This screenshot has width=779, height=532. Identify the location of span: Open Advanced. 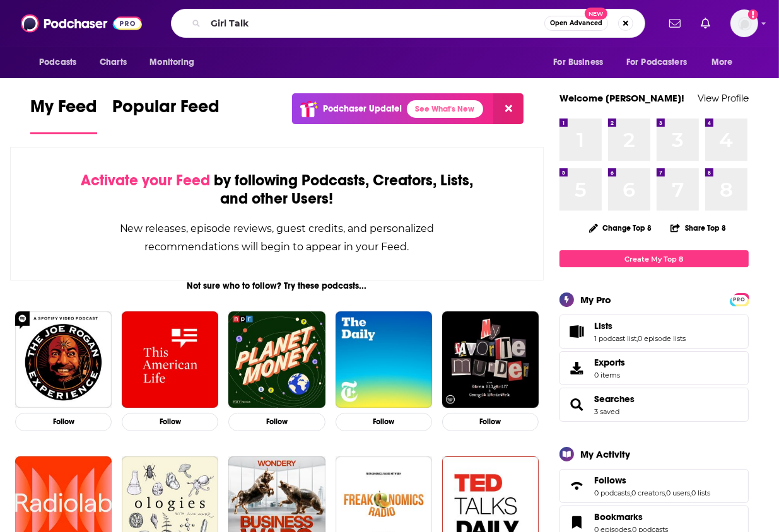
(576, 24).